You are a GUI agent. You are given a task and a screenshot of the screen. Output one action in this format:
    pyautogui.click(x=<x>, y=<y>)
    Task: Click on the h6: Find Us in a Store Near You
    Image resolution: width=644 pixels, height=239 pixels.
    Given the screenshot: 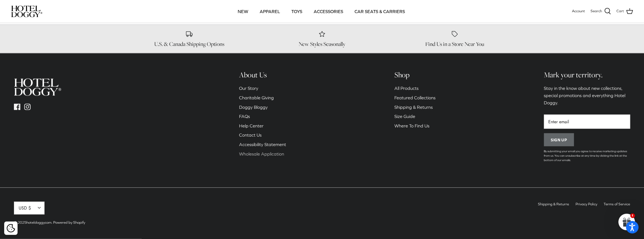 What is the action you would take?
    pyautogui.click(x=455, y=44)
    